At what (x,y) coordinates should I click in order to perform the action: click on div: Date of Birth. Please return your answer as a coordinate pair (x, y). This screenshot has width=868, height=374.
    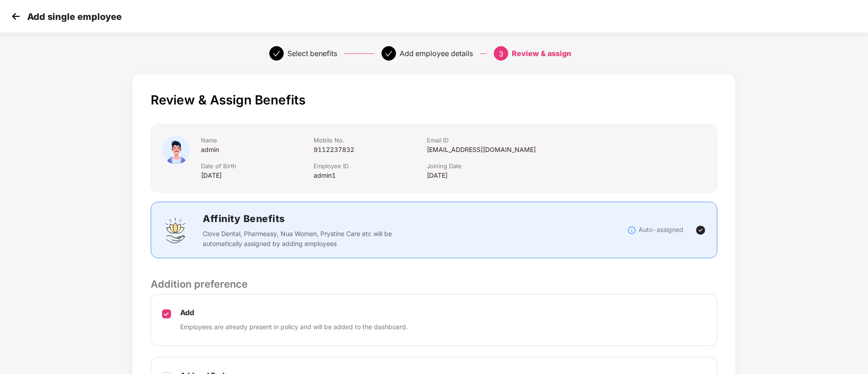
    Looking at the image, I should click on (257, 166).